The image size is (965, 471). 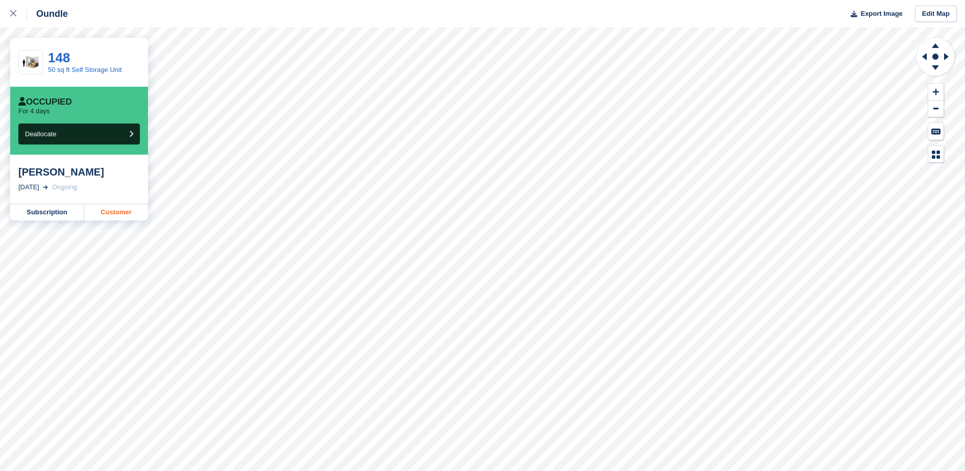 I want to click on p: For 4 days, so click(x=34, y=111).